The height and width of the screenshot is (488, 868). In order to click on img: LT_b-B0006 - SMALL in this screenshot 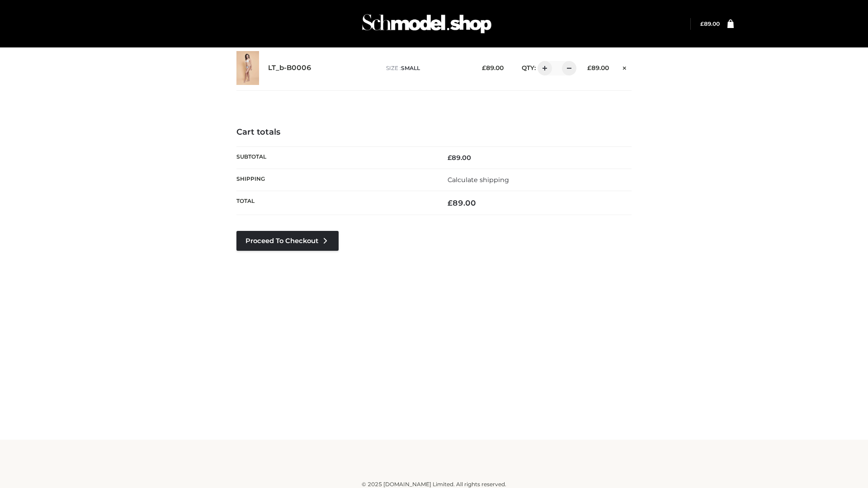, I will do `click(247, 68)`.